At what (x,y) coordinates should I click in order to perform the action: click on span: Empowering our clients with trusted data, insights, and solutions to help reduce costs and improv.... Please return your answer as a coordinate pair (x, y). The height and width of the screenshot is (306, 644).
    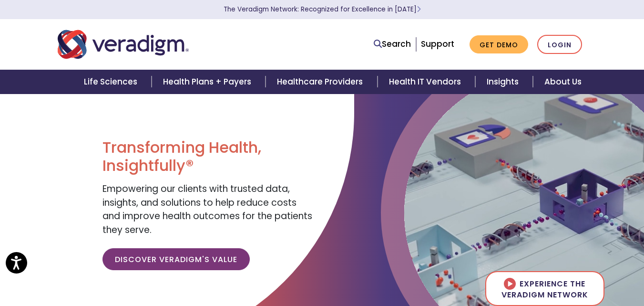
    Looking at the image, I should click on (207, 209).